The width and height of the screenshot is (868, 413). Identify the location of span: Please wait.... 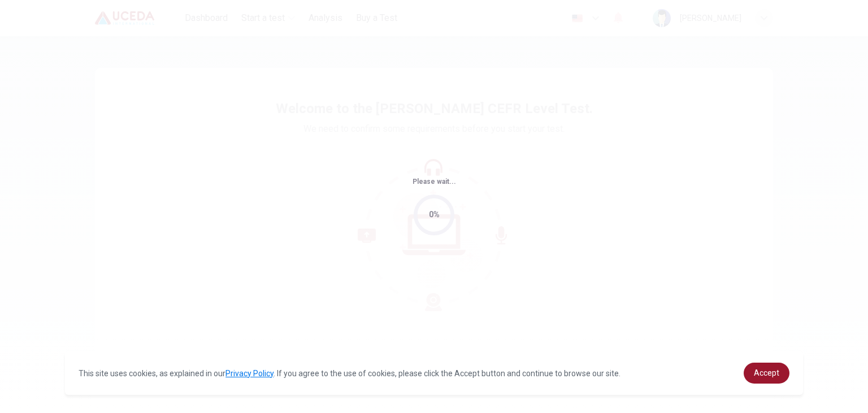
(434, 182).